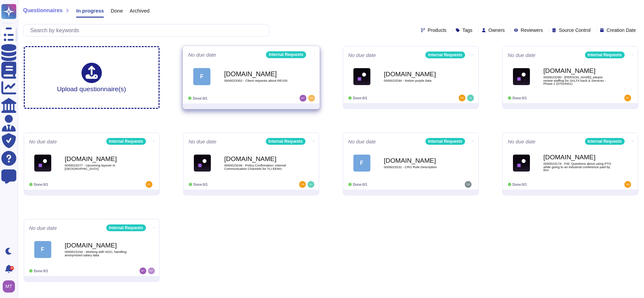 The width and height of the screenshot is (644, 298). Describe the element at coordinates (148, 30) in the screenshot. I see `input: Search by keywords` at that location.